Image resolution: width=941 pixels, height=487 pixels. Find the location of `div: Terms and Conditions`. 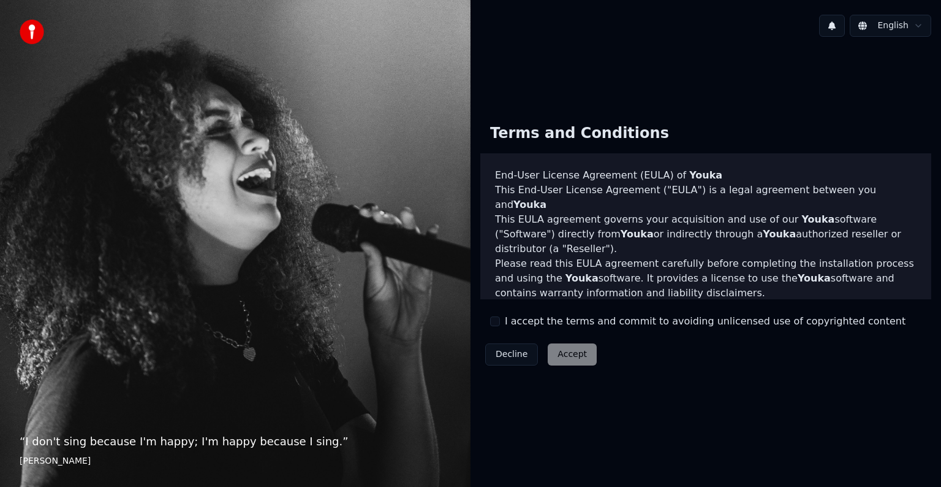

div: Terms and Conditions is located at coordinates (580, 134).